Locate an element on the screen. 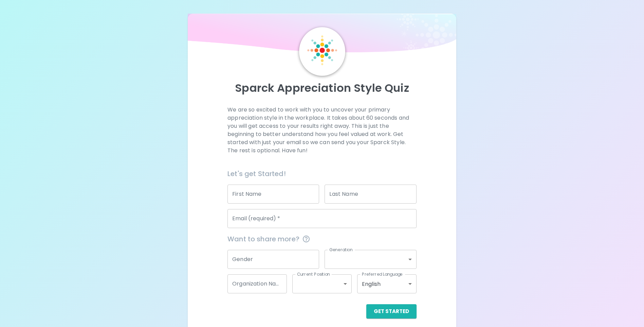  label: Generation is located at coordinates (341, 249).